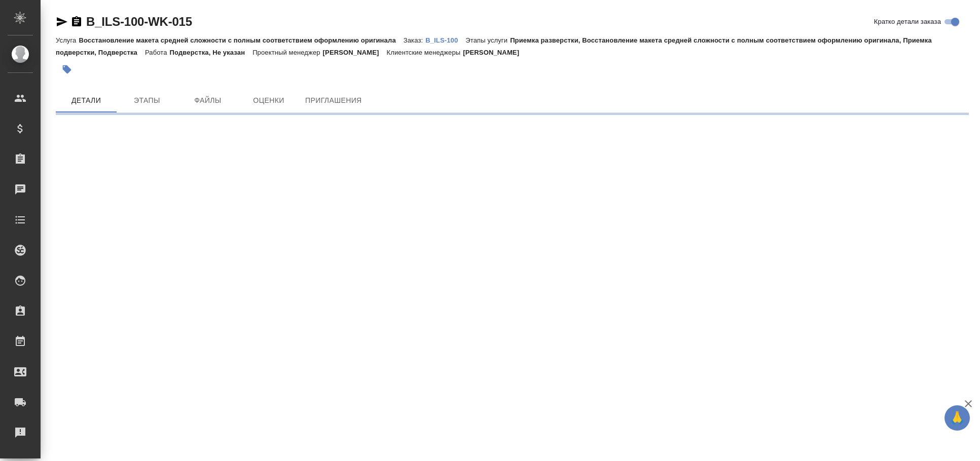 This screenshot has height=461, width=980. What do you see at coordinates (67, 40) in the screenshot?
I see `p: Услуга` at bounding box center [67, 40].